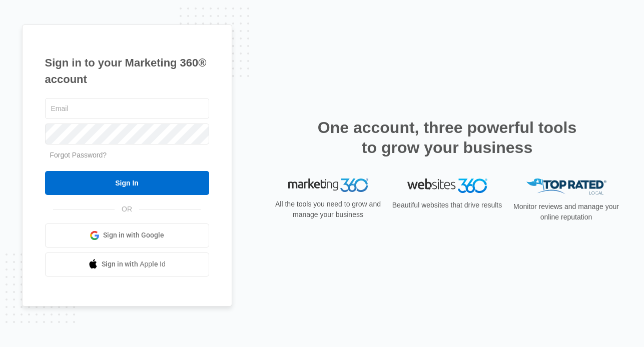 The width and height of the screenshot is (644, 347). Describe the element at coordinates (78, 155) in the screenshot. I see `a: Forgot Password?` at that location.